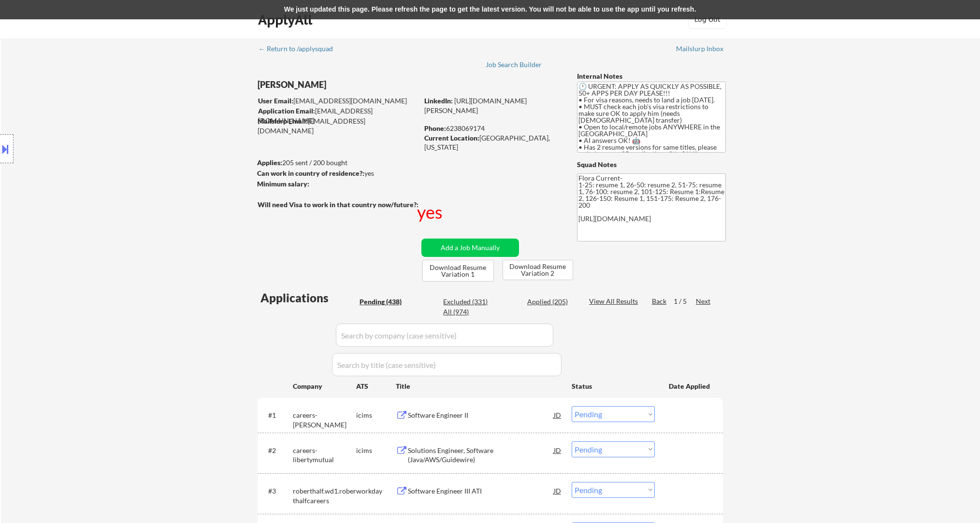 The image size is (980, 523). I want to click on button: Download Resume Variation 2, so click(538, 270).